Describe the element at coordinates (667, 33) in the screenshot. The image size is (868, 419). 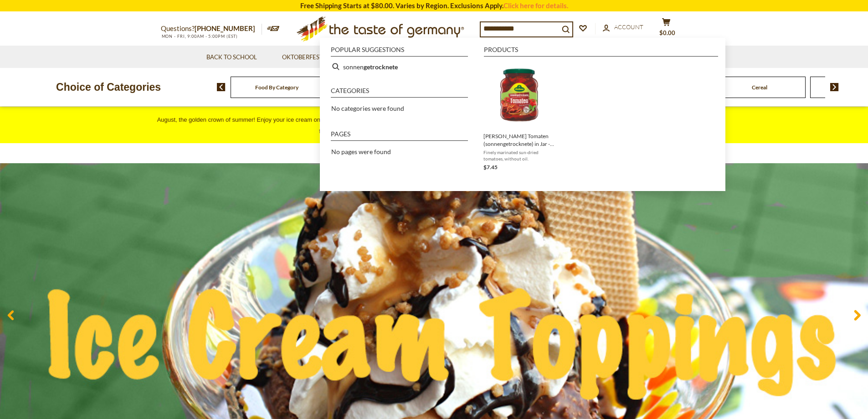
I see `span: $0.00` at that location.